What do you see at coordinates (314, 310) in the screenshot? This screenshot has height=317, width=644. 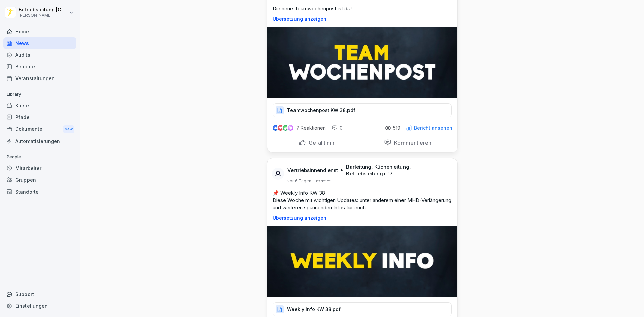 I see `p: Weekly Info KW 38.pdf` at bounding box center [314, 310].